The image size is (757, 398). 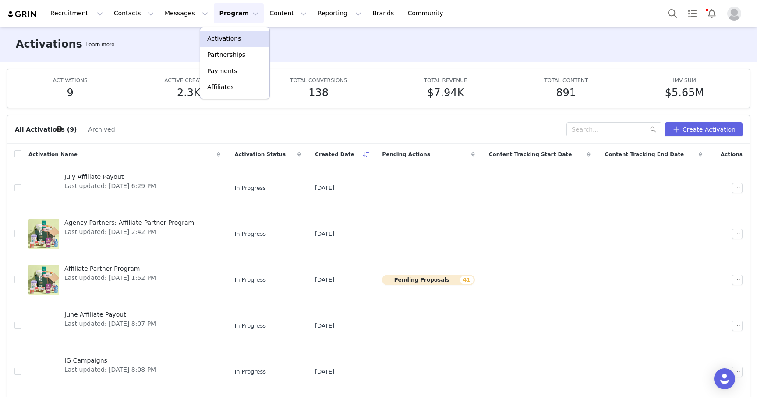 What do you see at coordinates (692, 13) in the screenshot?
I see `a: Tasks` at bounding box center [692, 13].